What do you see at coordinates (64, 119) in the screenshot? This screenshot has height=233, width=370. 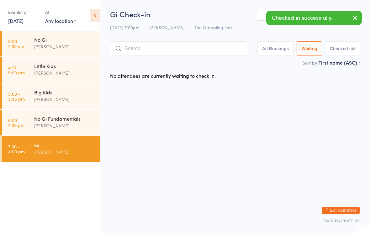 I see `div: No Gi Fundamentals` at bounding box center [64, 119].